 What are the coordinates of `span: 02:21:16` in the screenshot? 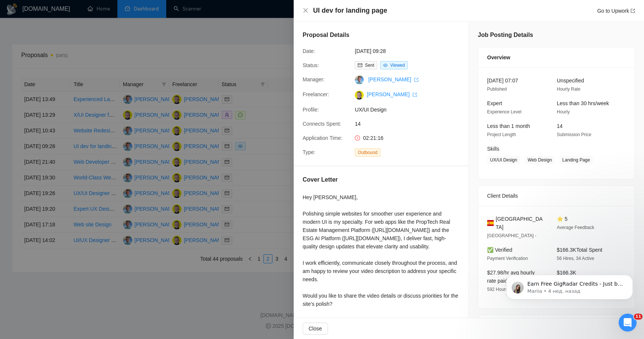 It's located at (373, 138).